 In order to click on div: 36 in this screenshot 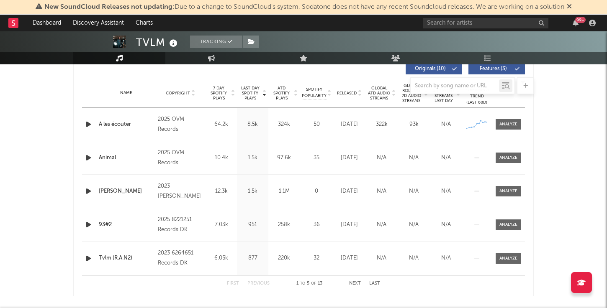, I will do `click(316, 225)`.